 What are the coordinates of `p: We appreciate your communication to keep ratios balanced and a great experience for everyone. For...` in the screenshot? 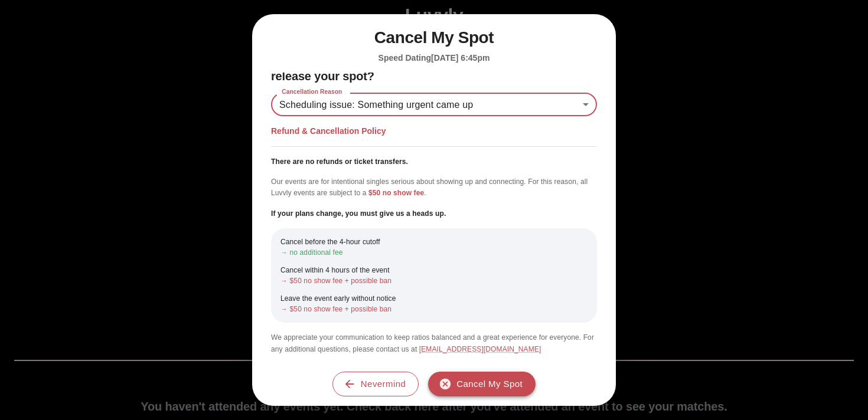 It's located at (434, 344).